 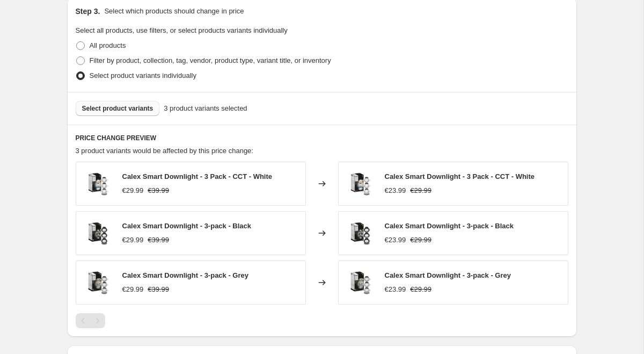 What do you see at coordinates (143, 75) in the screenshot?
I see `span: Select product variants individually` at bounding box center [143, 75].